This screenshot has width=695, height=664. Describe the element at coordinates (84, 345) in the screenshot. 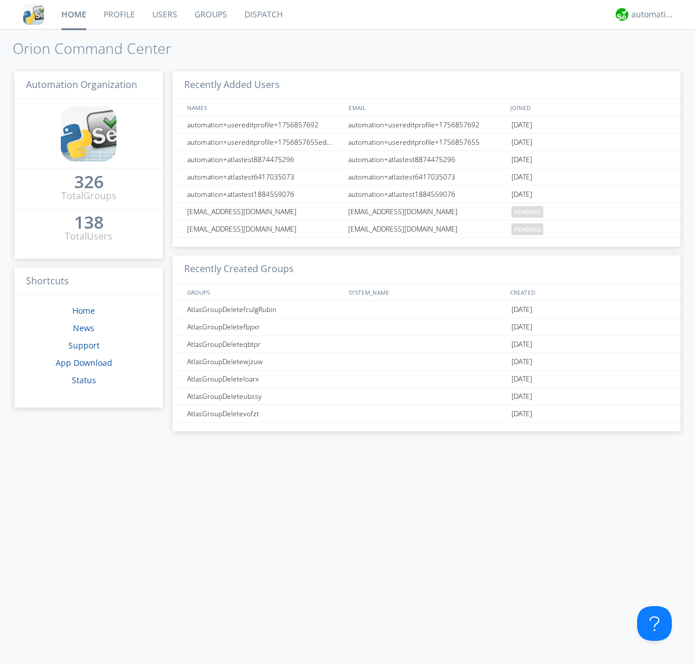

I see `a: Support` at that location.